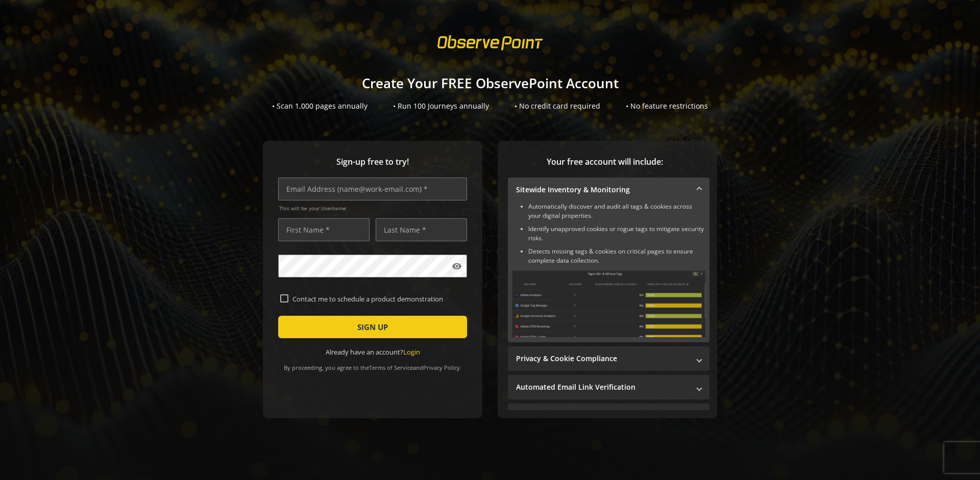  I want to click on div: Already have an account?, so click(372, 352).